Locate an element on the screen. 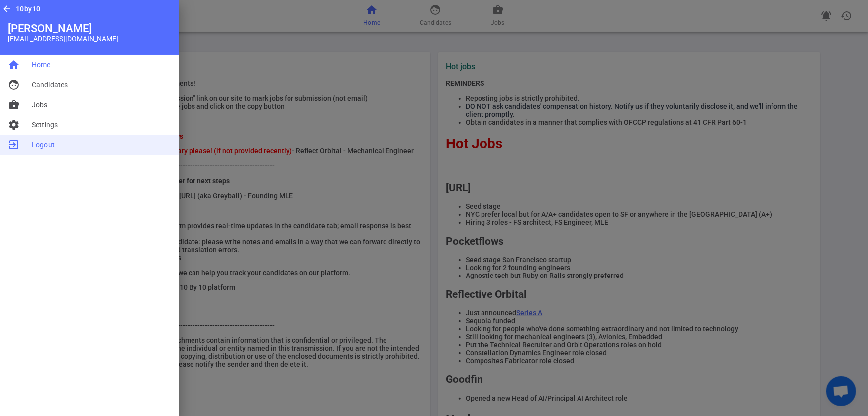 The height and width of the screenshot is (416, 868). span: arrow_back is located at coordinates (7, 9).